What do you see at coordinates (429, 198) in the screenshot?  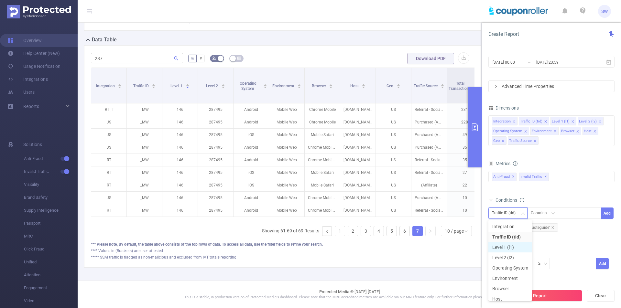 I see `p: Purchased (Affiliate)` at bounding box center [429, 198].